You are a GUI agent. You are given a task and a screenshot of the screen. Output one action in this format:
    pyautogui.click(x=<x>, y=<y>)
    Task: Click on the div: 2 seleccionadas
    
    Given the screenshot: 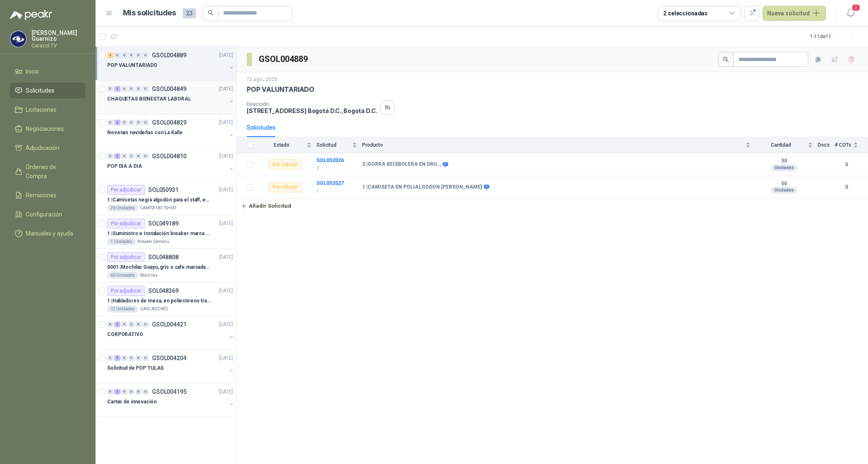 What is the action you would take?
    pyautogui.click(x=685, y=13)
    